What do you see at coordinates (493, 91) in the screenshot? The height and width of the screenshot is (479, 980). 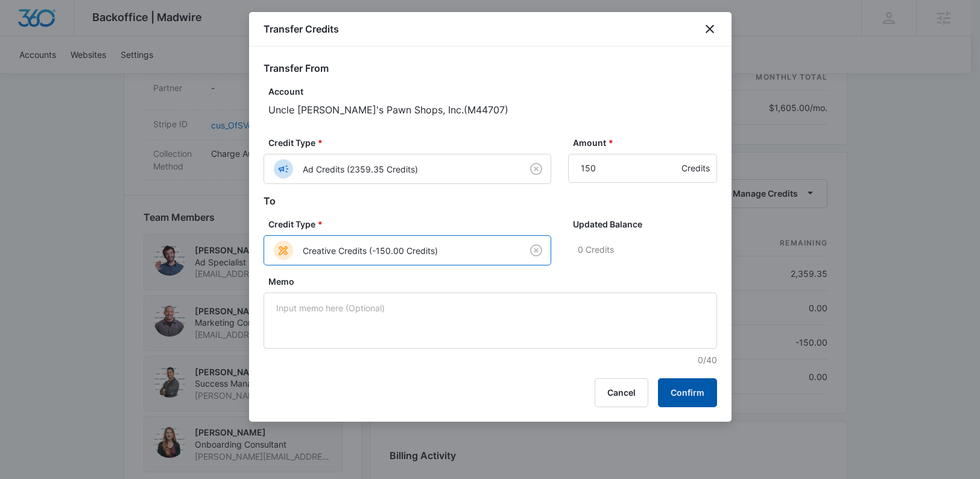 I see `p: Account` at bounding box center [493, 91].